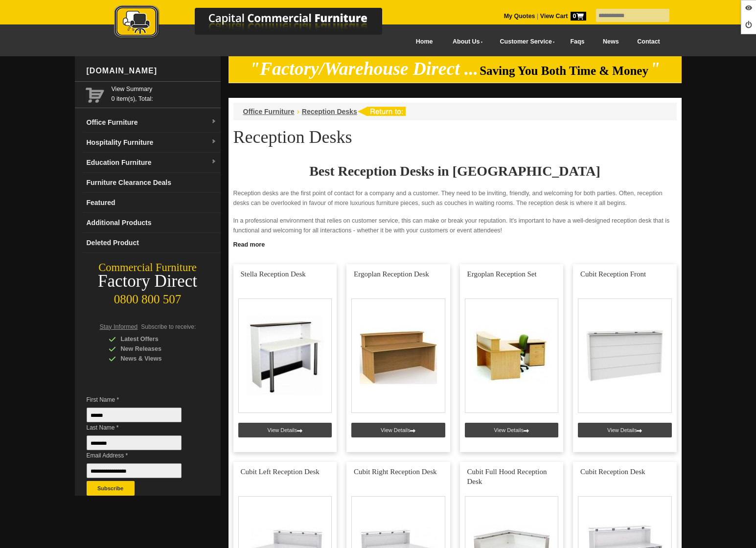  I want to click on a: My Quotes, so click(519, 16).